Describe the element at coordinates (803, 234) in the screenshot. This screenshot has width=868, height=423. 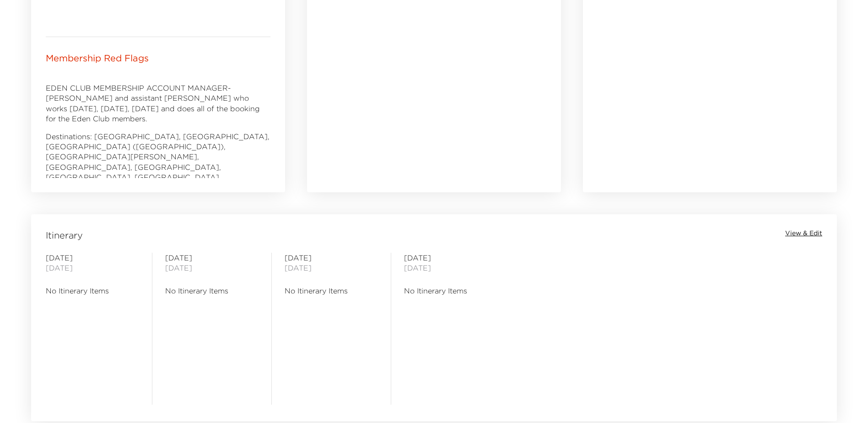
I see `span: View & Edit` at that location.